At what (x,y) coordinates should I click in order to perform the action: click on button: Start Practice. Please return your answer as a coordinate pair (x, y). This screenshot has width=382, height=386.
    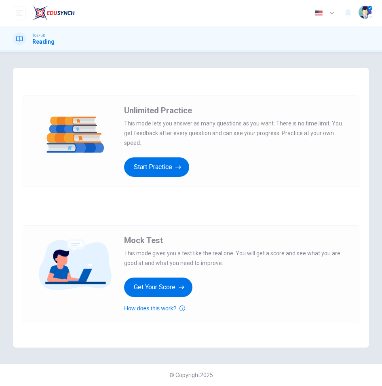
    Looking at the image, I should click on (157, 167).